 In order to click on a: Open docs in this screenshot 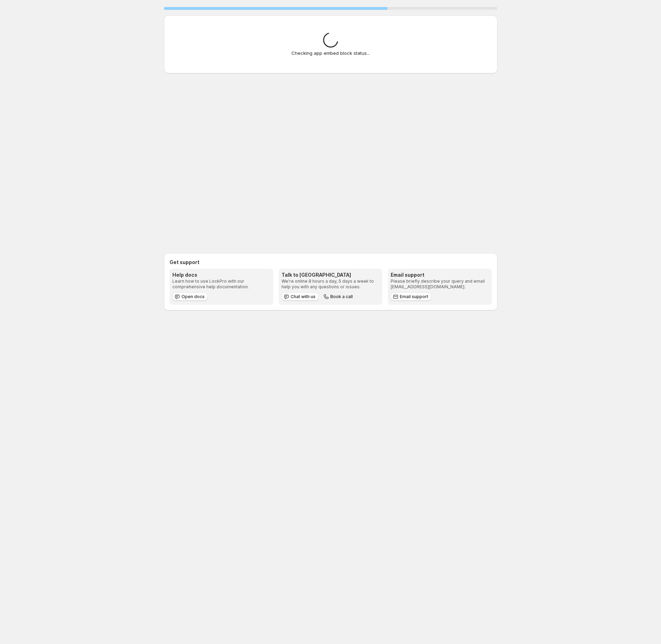, I will do `click(190, 296)`.